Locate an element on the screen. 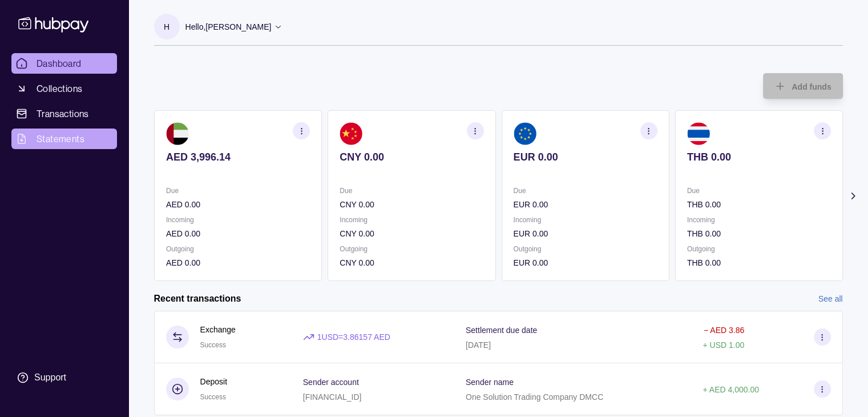 This screenshot has height=417, width=868. p: + AED 4,000.00 is located at coordinates (731, 390).